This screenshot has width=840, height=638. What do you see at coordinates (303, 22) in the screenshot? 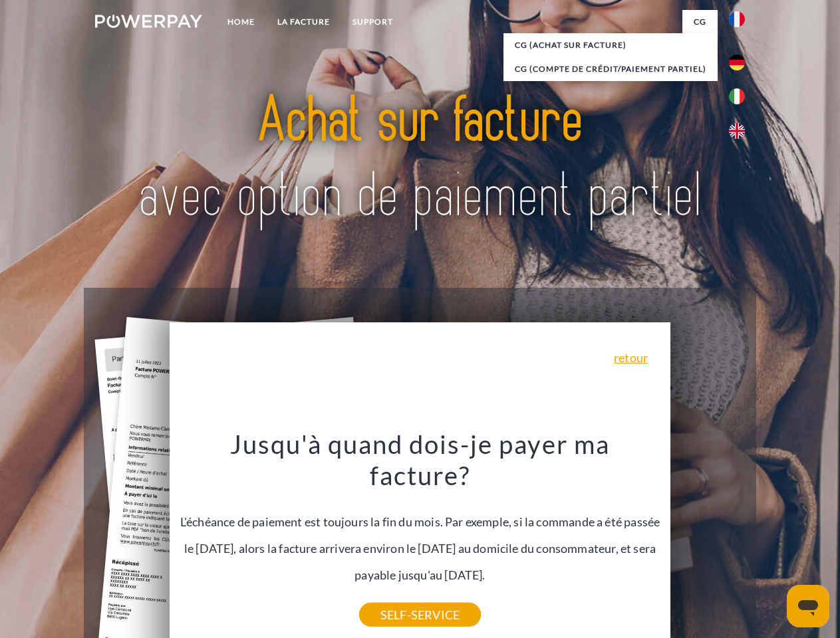
I see `a: LA FACTURE` at bounding box center [303, 22].